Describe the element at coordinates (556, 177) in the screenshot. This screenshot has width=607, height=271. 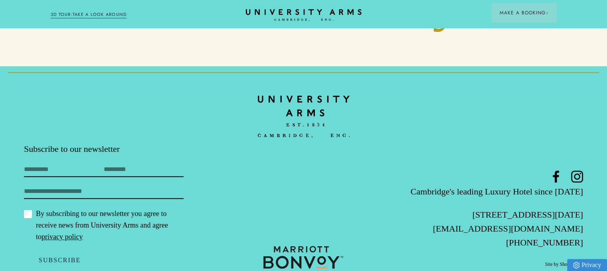
I see `a: Facebook` at that location.